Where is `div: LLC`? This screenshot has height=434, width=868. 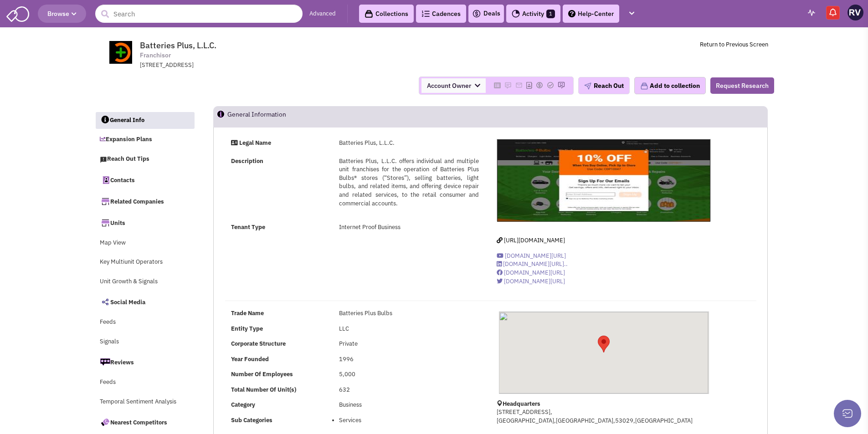 div: LLC is located at coordinates (409, 329).